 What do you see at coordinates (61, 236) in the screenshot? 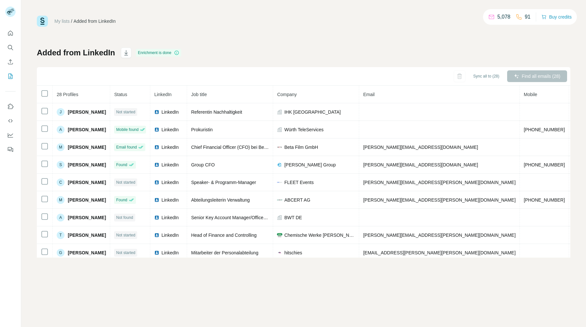
I see `div: T` at bounding box center [61, 236].